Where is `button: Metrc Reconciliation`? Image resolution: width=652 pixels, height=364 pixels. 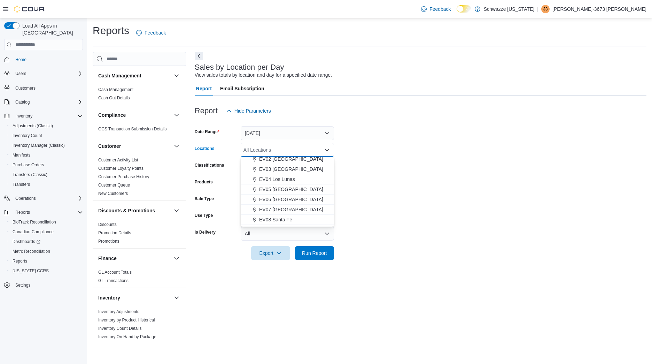
button: Metrc Reconciliation is located at coordinates (46, 251).